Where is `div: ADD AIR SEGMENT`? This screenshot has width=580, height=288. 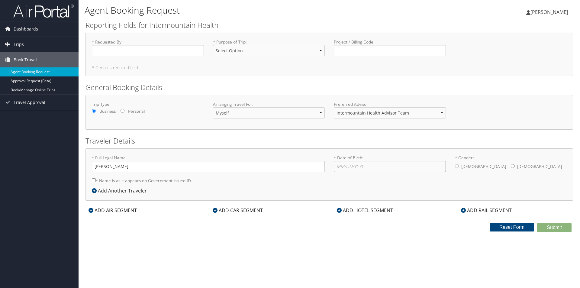
div: ADD AIR SEGMENT is located at coordinates (113, 210).